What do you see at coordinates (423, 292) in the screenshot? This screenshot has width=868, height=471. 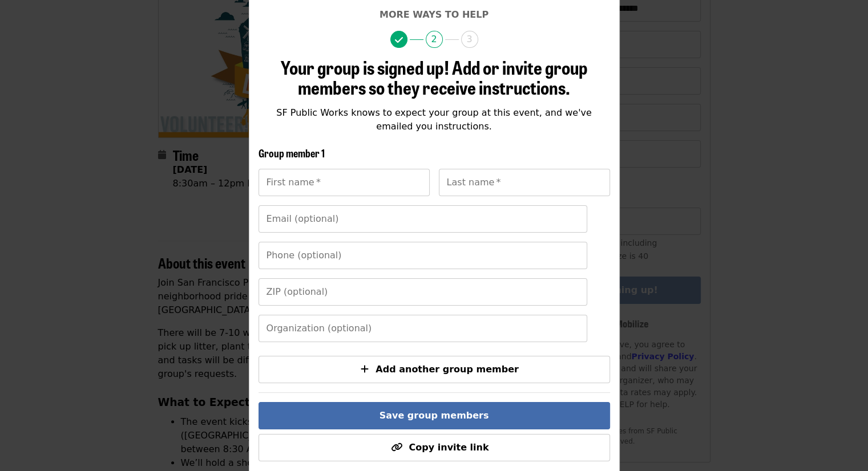 I see `input: ZIP (optional)` at bounding box center [423, 292].